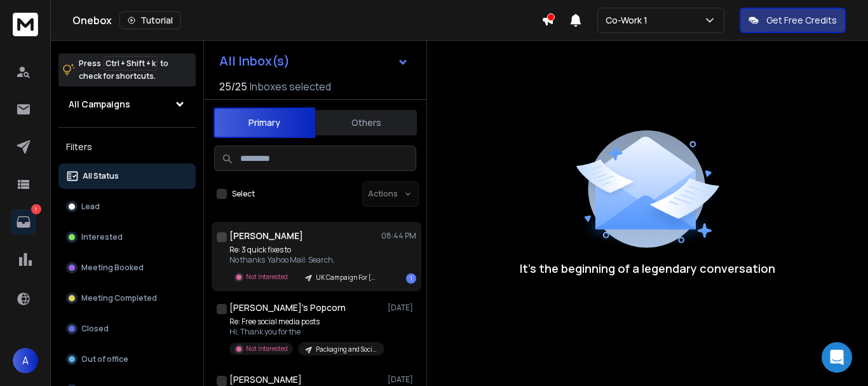  Describe the element at coordinates (244, 194) in the screenshot. I see `label: Select` at that location.